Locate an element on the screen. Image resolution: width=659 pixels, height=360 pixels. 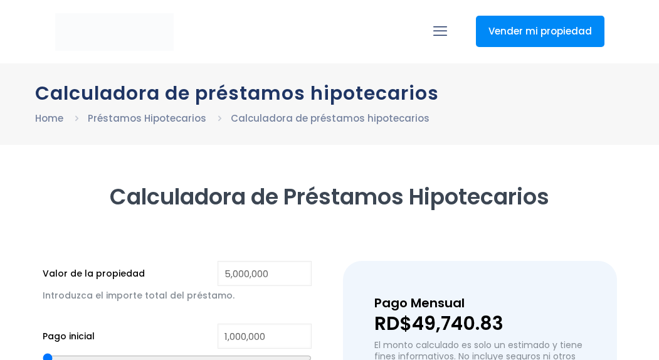
h2: Calculadora de Préstamos Hipotecarios is located at coordinates (330, 196).